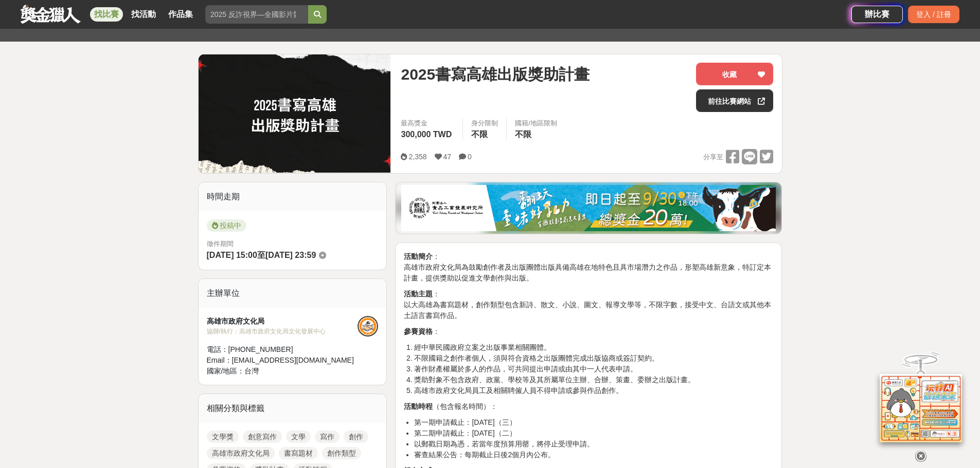 The height and width of the screenshot is (468, 980). What do you see at coordinates (594, 369) in the screenshot?
I see `li: 著作財產權屬於多人的作品，可共同提出申請或由其中一人代表申請。` at bounding box center [594, 369].